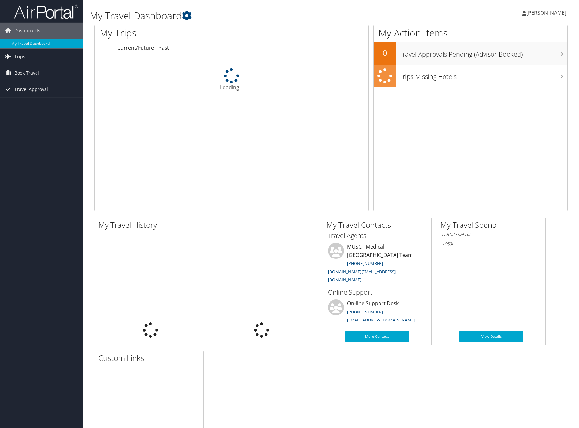  I want to click on li: On-line Support Desk, so click(377, 313).